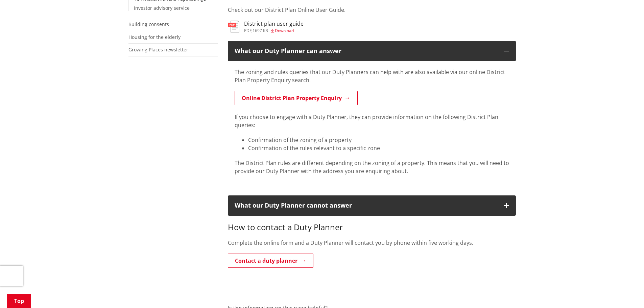  Describe the element at coordinates (265, 27) in the screenshot. I see `a: District plan user guide pdf,1697 KB Download` at that location.